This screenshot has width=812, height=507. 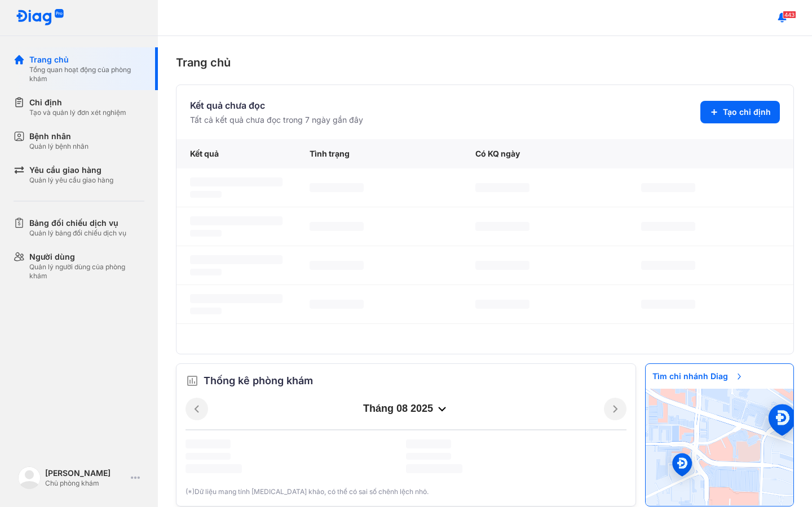 What do you see at coordinates (379, 154) in the screenshot?
I see `div: Tình trạng` at bounding box center [379, 154].